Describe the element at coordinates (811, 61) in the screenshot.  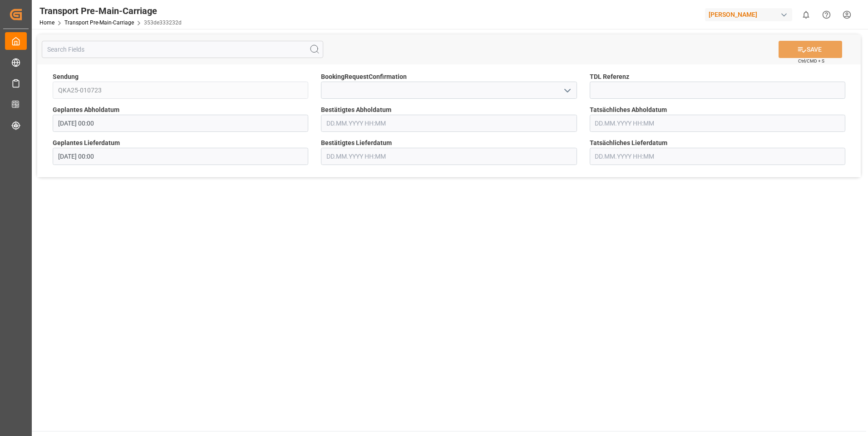
I see `span: Ctrl/CMD + S` at that location.